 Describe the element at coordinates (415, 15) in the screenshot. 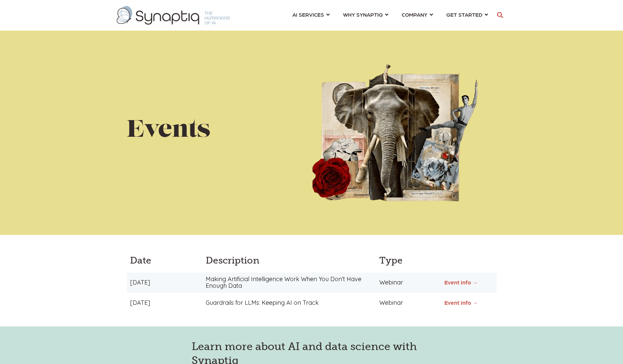

I see `span: COMPANY` at that location.